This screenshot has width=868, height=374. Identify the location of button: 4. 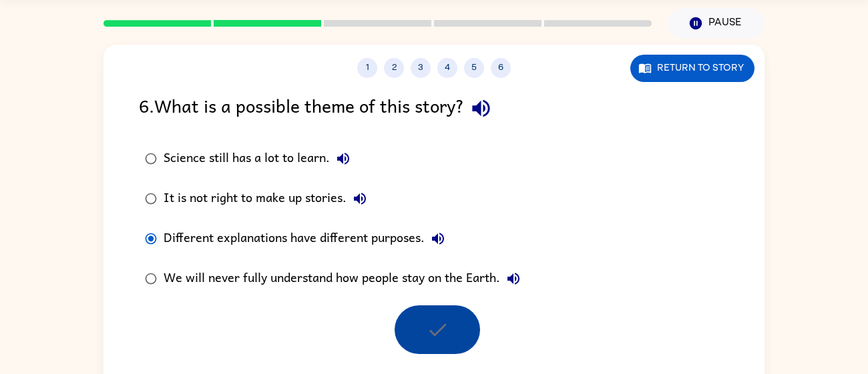
(447, 68).